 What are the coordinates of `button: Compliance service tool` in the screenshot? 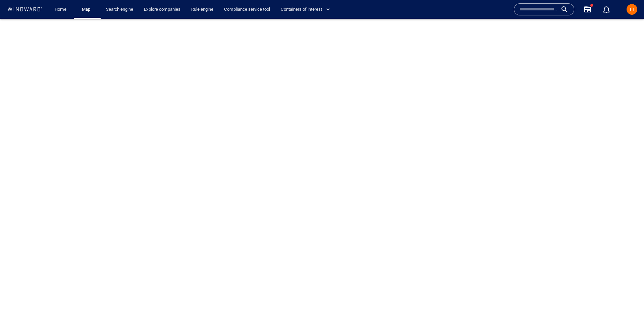 It's located at (247, 10).